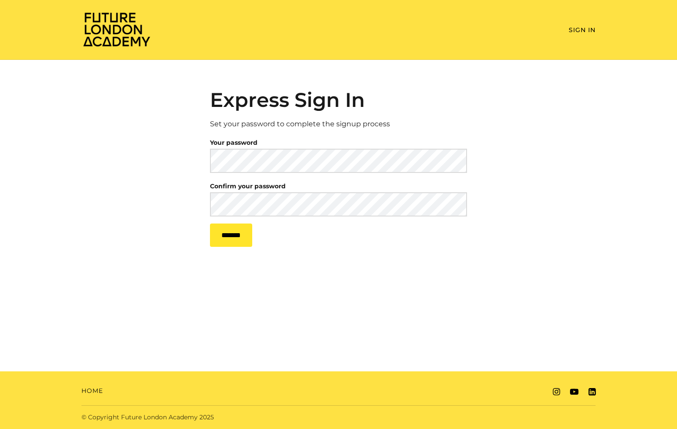 The height and width of the screenshot is (429, 677). What do you see at coordinates (117, 29) in the screenshot?
I see `img: Home Page` at bounding box center [117, 29].